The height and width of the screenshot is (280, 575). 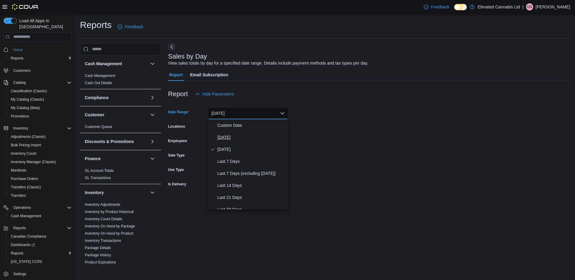 What do you see at coordinates (116, 115) in the screenshot?
I see `button: Customer` at bounding box center [116, 115].